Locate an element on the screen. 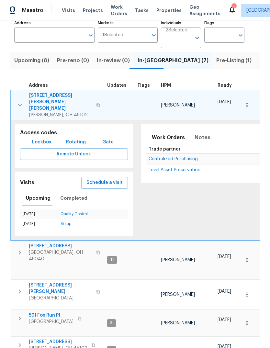 The height and width of the screenshot is (348, 270). span: In-review (0) is located at coordinates (113, 61).